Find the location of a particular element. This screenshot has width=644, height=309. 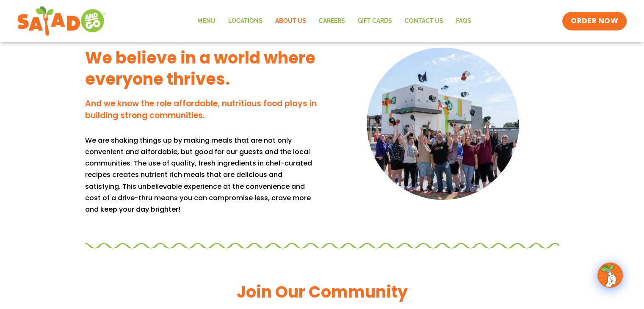

h3: We believe in a world where everyone thrives. is located at coordinates (201, 68).